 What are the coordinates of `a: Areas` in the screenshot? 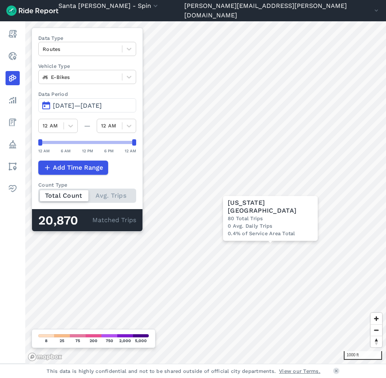 It's located at (13, 167).